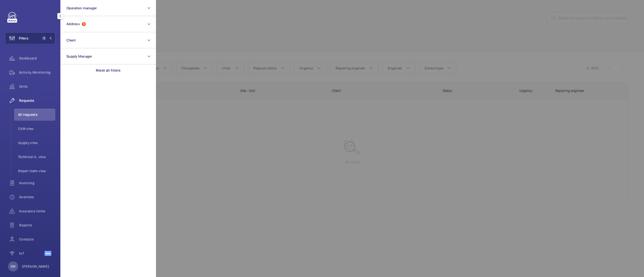  Describe the element at coordinates (37, 73) in the screenshot. I see `span: Activity Monitoring` at that location.